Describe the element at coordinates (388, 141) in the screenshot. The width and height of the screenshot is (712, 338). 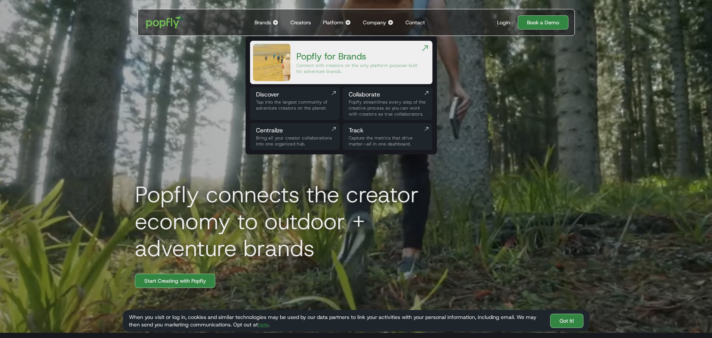
I see `div: Capture the metrics that drive matter—all in one dashboard.` at that location.